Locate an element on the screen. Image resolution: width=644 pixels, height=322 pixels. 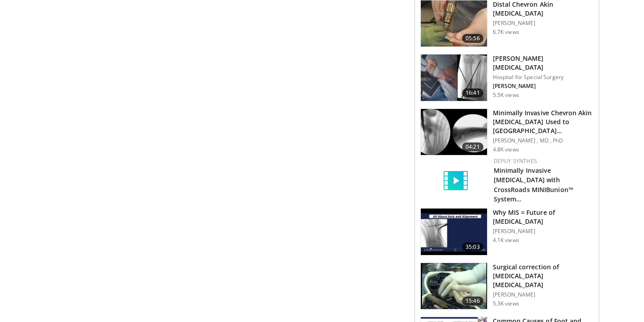
span: 05:56 is located at coordinates (473, 38).